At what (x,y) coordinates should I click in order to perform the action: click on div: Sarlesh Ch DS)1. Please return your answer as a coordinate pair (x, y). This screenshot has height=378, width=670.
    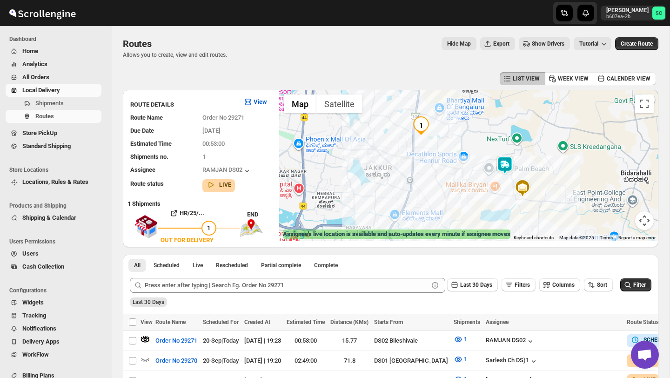
    Looking at the image, I should click on (512, 361).